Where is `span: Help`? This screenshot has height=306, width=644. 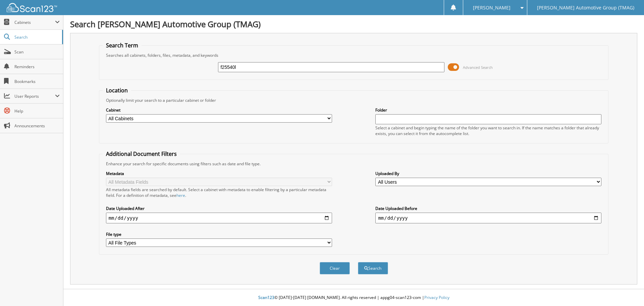 span: Help is located at coordinates (37, 111).